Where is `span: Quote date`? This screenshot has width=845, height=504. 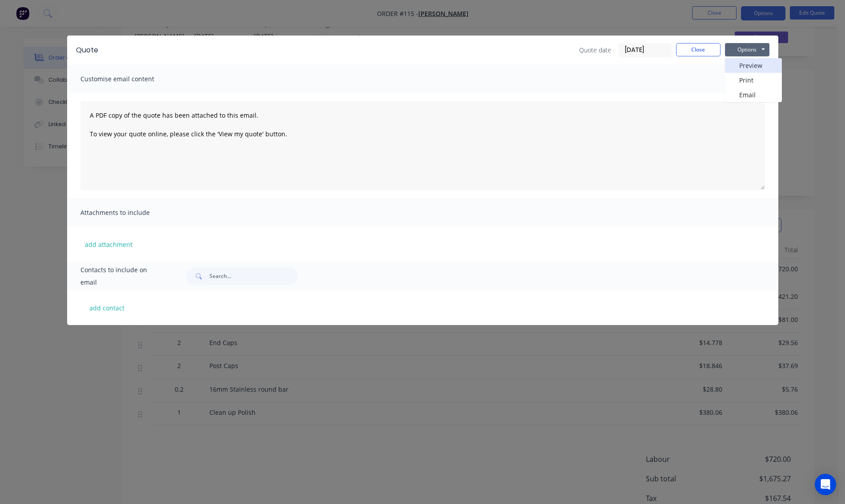
span: Quote date is located at coordinates (595, 50).